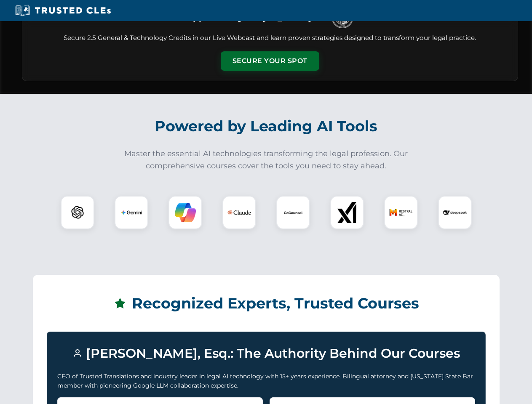 The width and height of the screenshot is (532, 404). What do you see at coordinates (293, 213) in the screenshot?
I see `img: CoCounsel Logo` at bounding box center [293, 213].